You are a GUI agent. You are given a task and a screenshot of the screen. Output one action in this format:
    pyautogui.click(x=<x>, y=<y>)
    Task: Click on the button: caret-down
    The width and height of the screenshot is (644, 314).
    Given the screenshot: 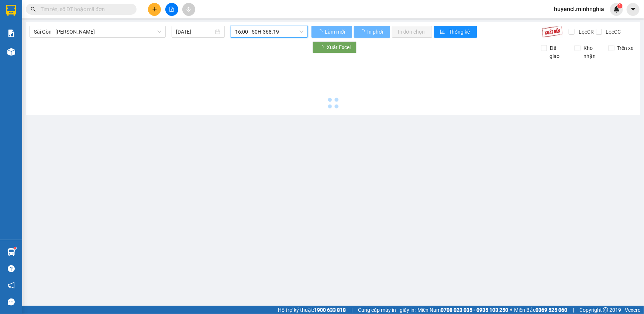 What is the action you would take?
    pyautogui.click(x=633, y=9)
    